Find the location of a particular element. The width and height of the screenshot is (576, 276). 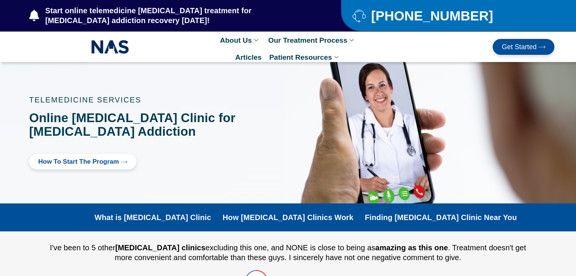

a: Patient Resources is located at coordinates (305, 57).